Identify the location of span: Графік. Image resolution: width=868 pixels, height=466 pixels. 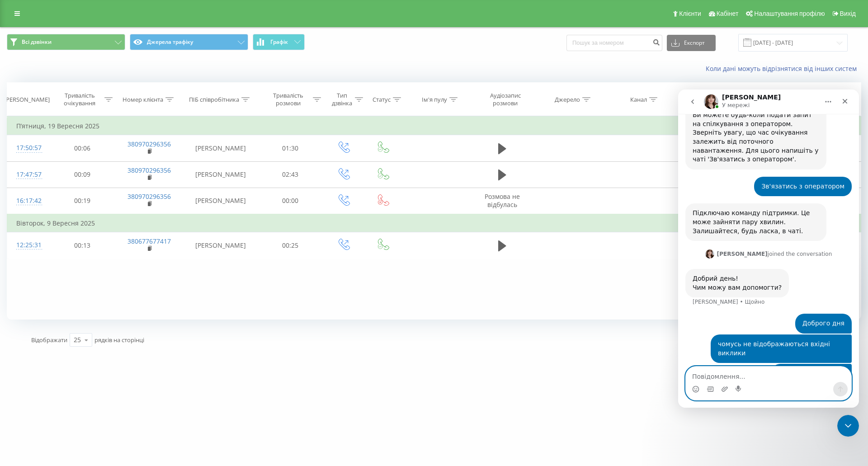
(279, 42).